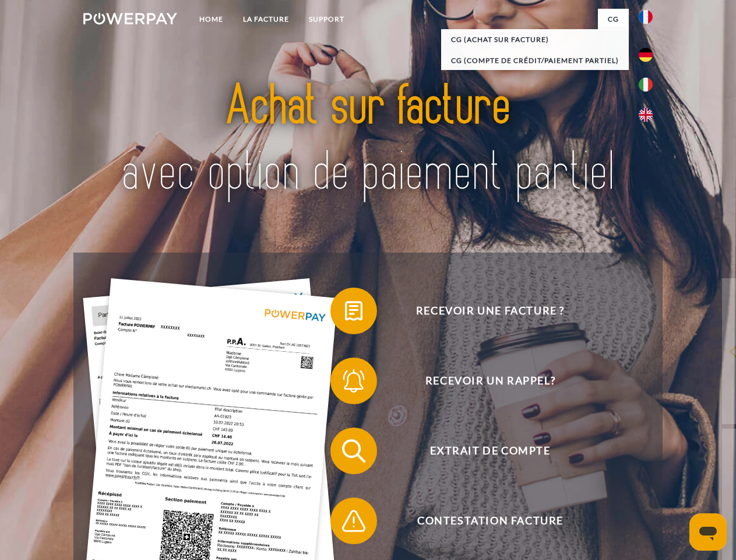 The image size is (736, 560). I want to click on button: Contestation Facture, so click(482, 521).